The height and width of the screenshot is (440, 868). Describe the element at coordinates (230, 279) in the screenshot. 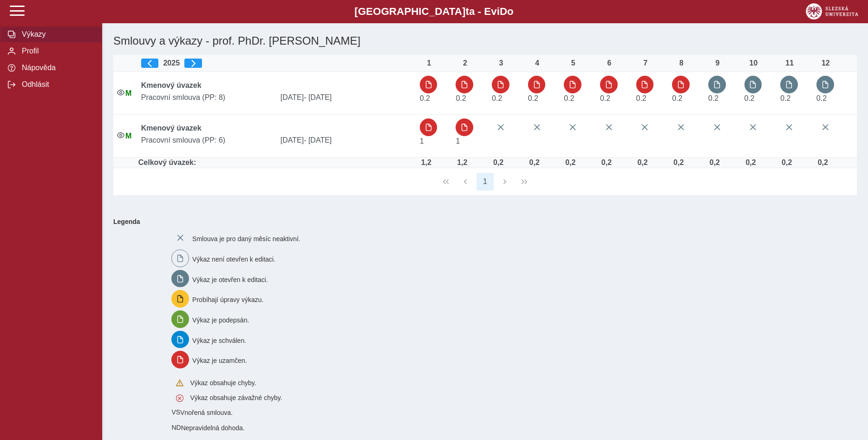

I see `span: Výkaz je otevřen k editaci.` at that location.